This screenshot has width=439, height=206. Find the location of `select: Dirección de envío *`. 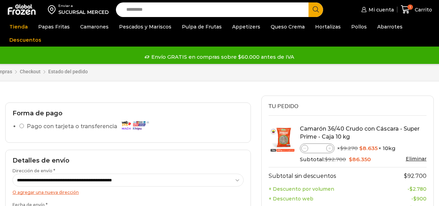

select: Dirección de envío * is located at coordinates (128, 180).